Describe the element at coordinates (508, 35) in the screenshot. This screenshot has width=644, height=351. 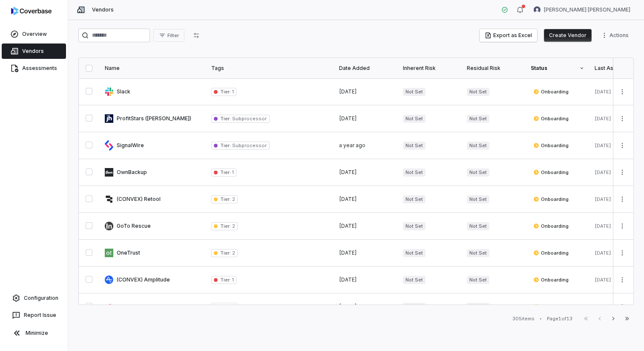
I see `button: Export as Excel` at that location.